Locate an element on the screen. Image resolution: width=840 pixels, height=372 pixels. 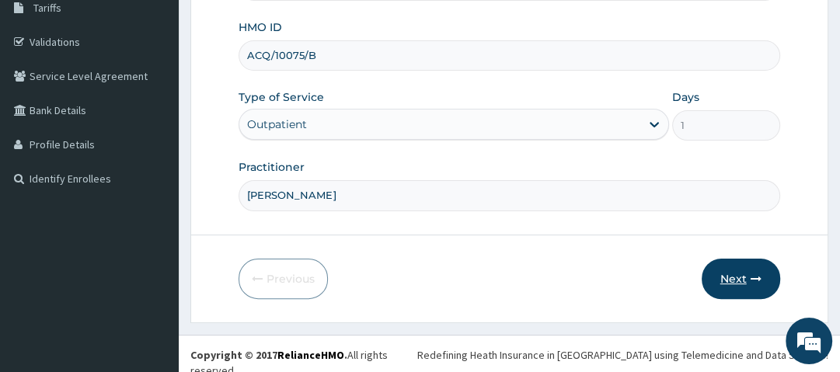
textarea: Type your message and hit 'Enter' is located at coordinates (152, 253).